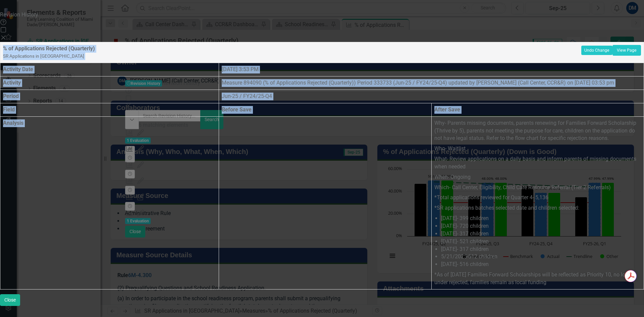  Describe the element at coordinates (109, 97) in the screenshot. I see `th: Period` at that location.